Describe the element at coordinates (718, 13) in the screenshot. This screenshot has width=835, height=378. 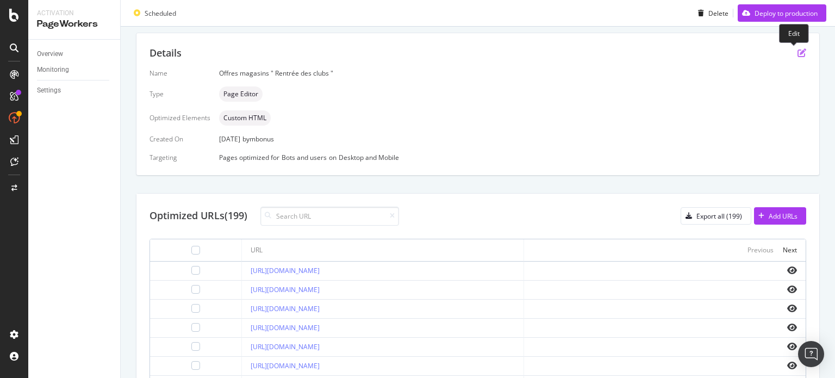
I see `div: Delete` at that location.